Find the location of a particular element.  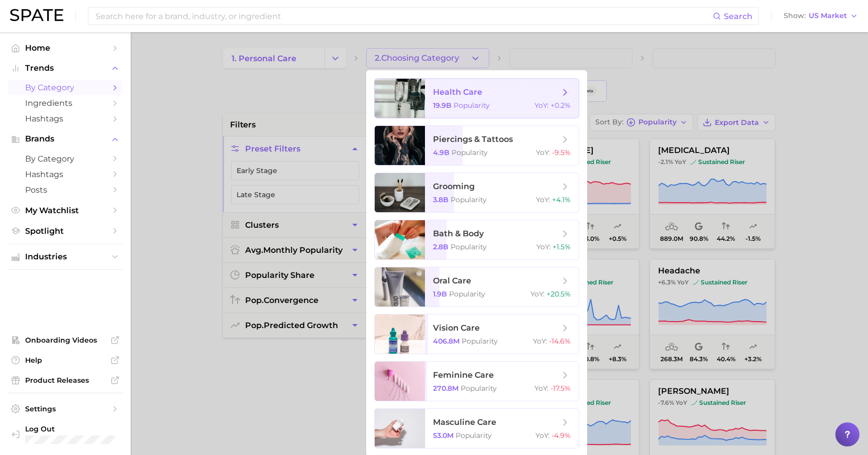

span: -14.6% is located at coordinates (559, 341).